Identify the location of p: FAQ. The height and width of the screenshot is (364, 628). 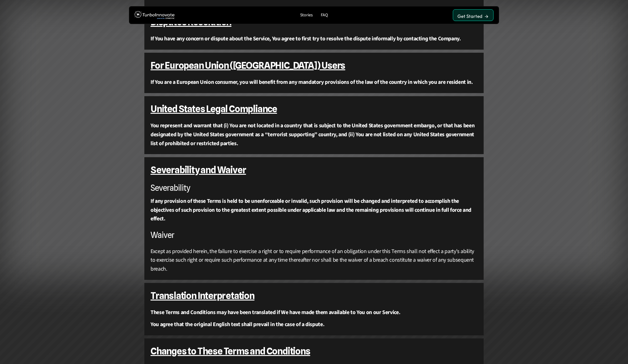
(324, 15).